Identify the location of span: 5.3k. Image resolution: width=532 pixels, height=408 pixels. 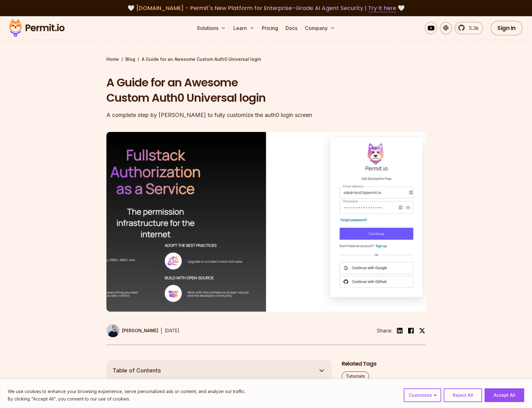
(472, 28).